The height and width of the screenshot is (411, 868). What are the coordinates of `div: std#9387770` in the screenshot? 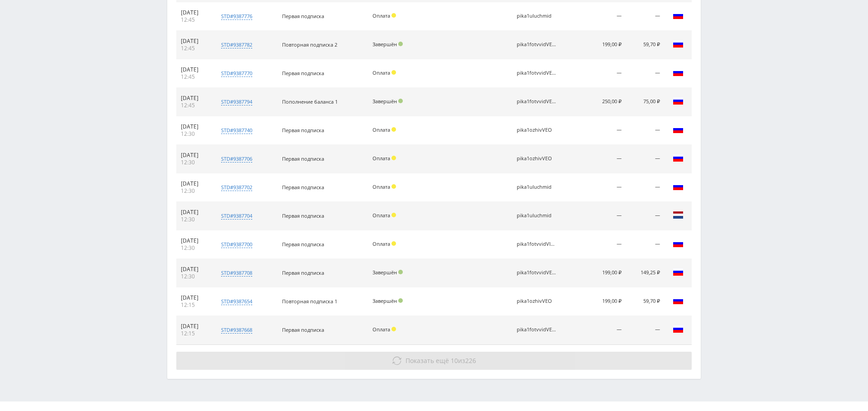 It's located at (236, 73).